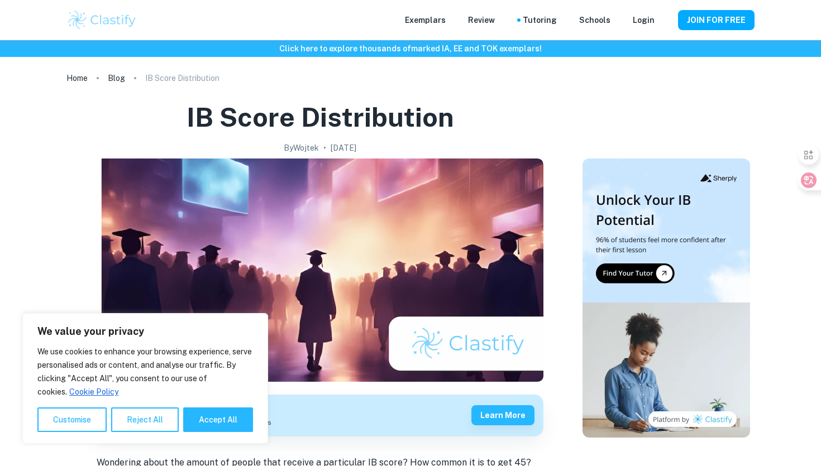 Image resolution: width=821 pixels, height=466 pixels. Describe the element at coordinates (539, 20) in the screenshot. I see `div: Tutoring` at that location.